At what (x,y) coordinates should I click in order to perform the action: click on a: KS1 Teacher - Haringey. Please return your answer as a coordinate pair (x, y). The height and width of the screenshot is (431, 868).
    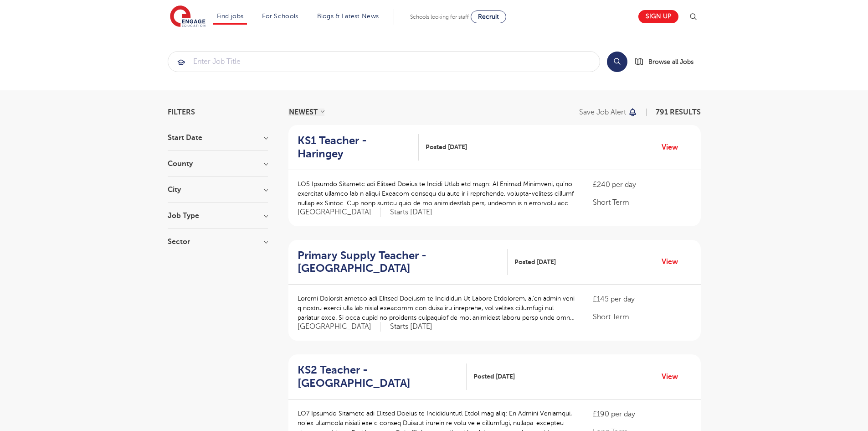
    Looking at the image, I should click on (358, 147).